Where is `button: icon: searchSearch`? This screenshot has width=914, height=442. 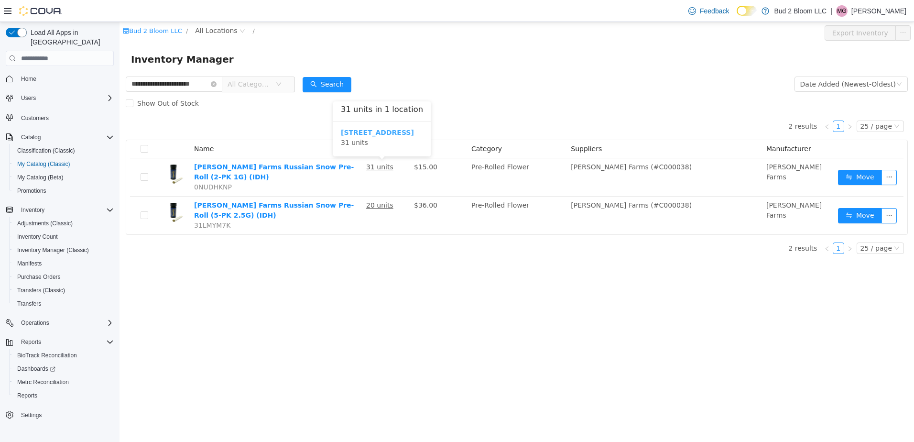 button: icon: searchSearch is located at coordinates (208, 63).